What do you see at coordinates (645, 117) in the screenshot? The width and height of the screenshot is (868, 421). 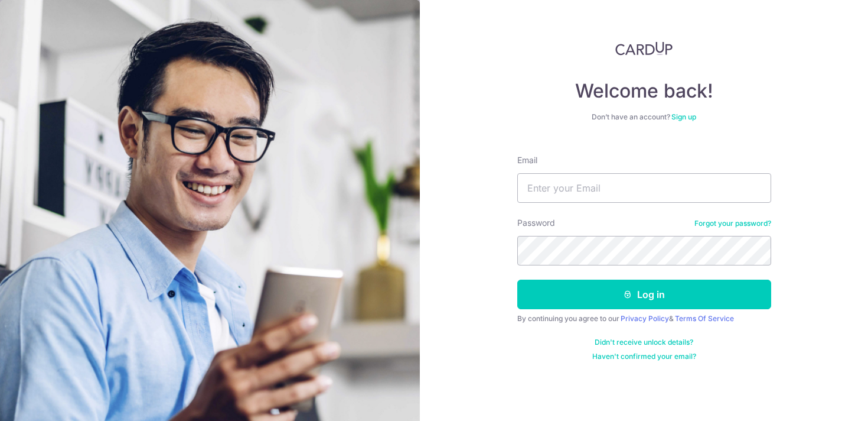 I see `div: Don’t have an account?` at bounding box center [645, 117].